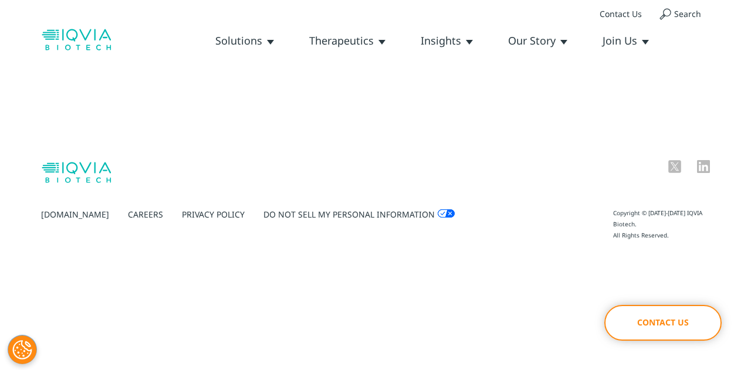  I want to click on a: Our Story, so click(537, 40).